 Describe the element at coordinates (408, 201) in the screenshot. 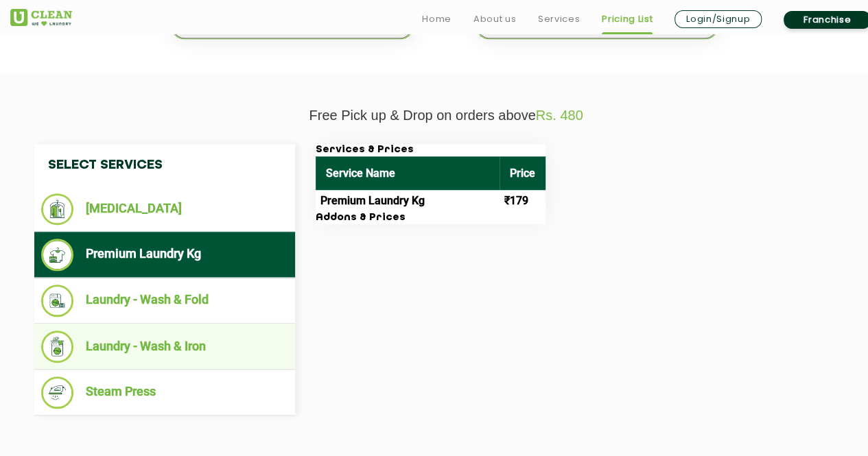

I see `td: Premium Laundry Kg` at that location.